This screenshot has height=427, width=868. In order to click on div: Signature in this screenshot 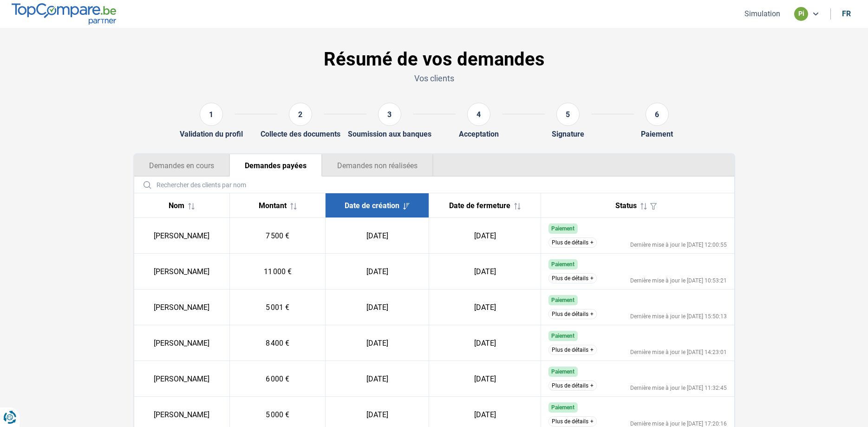, I will do `click(568, 134)`.